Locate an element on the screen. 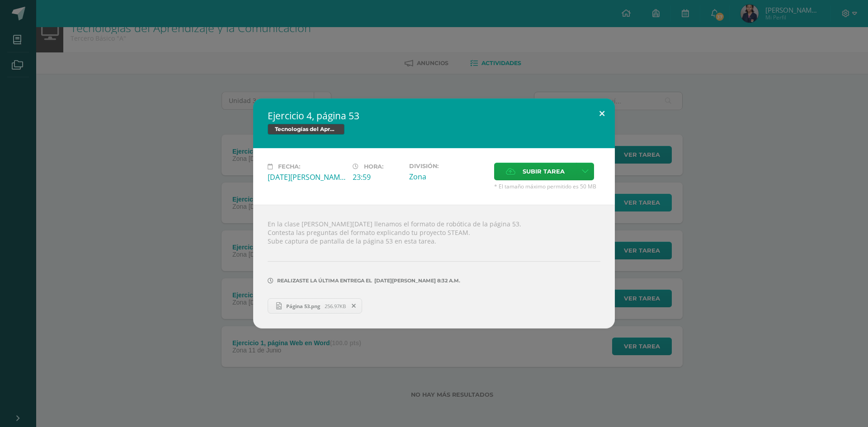 The image size is (868, 427). span: Página 53.png is located at coordinates (303, 305).